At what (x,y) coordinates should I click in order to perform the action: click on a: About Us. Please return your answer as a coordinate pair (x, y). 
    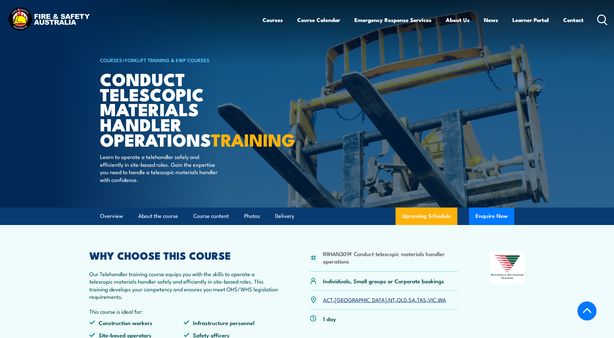
    Looking at the image, I should click on (458, 20).